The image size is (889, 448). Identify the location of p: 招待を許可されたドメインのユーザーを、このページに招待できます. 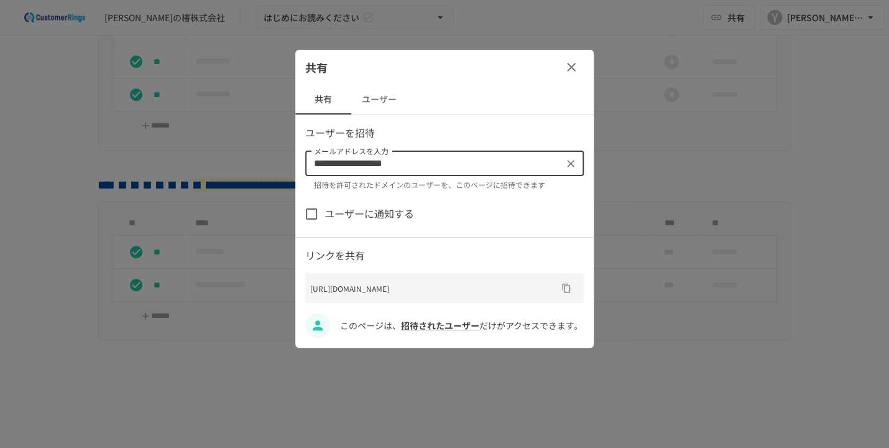
(445, 185).